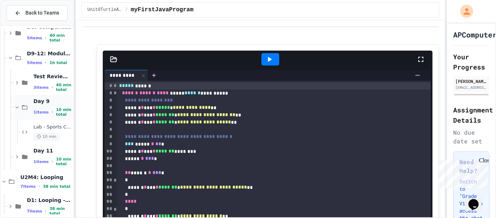 Image resolution: width=496 pixels, height=218 pixels. Describe the element at coordinates (105, 10) in the screenshot. I see `span: Unit0TurtleAvatar` at that location.